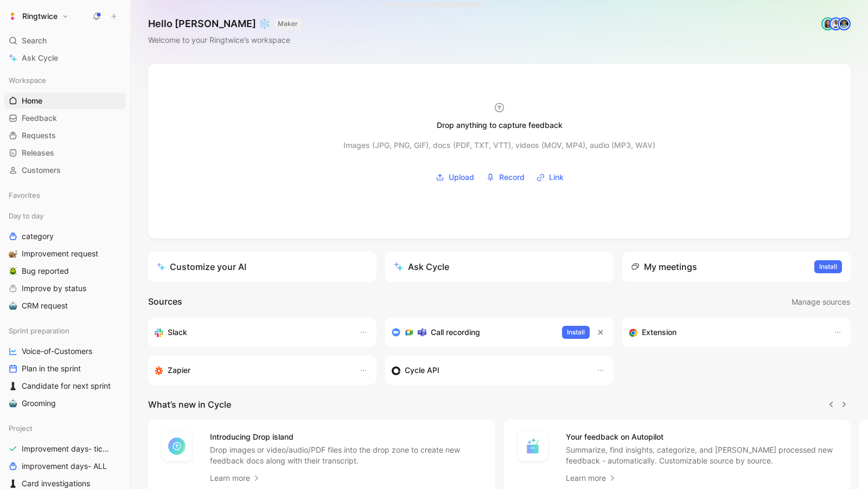  Describe the element at coordinates (65, 261) in the screenshot. I see `div: Day to daycategory🐌Improvement request🪲Bug reportedImprove by status🤖CRM request` at that location.